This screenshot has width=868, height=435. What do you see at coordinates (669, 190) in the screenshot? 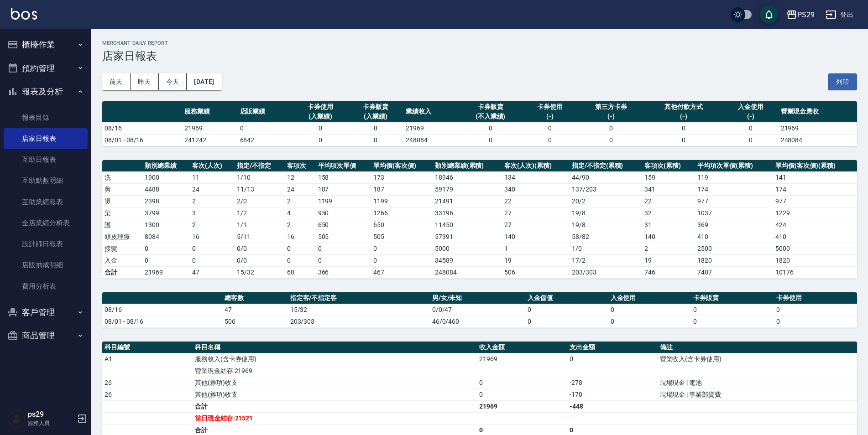
I see `td: 341` at bounding box center [669, 190].